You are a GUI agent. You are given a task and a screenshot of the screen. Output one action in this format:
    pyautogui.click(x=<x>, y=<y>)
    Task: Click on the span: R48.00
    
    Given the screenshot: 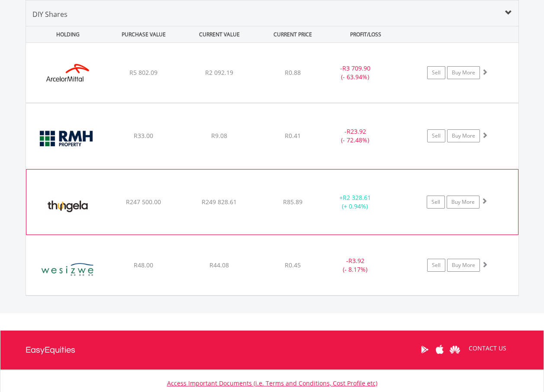 What is the action you would take?
    pyautogui.click(x=143, y=265)
    